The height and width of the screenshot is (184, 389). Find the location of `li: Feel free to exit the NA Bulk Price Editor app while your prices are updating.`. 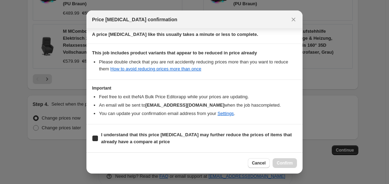

li: Feel free to exit the NA Bulk Price Editor app while your prices are updating. is located at coordinates (198, 97).